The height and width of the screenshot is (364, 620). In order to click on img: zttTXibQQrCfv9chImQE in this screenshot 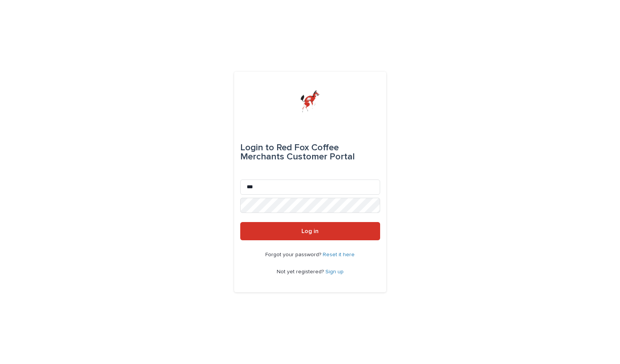, I will do `click(310, 102)`.